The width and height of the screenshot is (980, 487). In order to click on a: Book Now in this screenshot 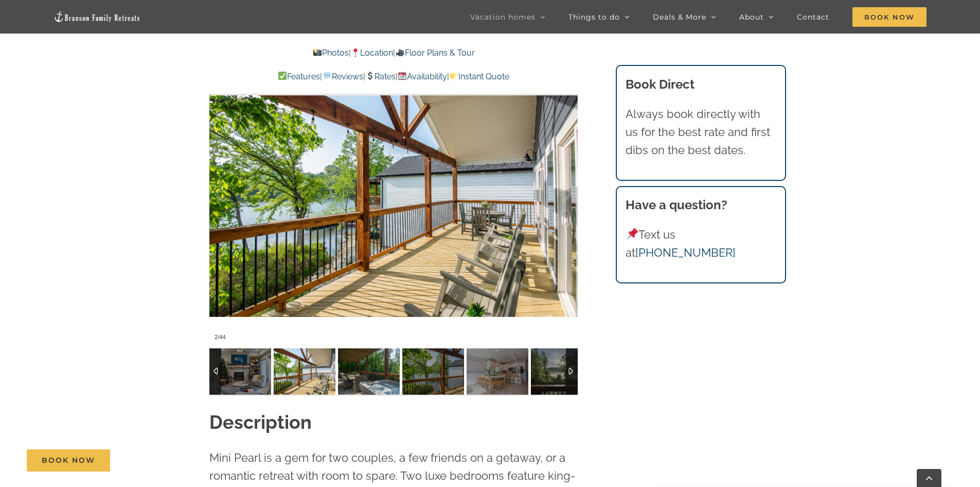, I will do `click(68, 460)`.